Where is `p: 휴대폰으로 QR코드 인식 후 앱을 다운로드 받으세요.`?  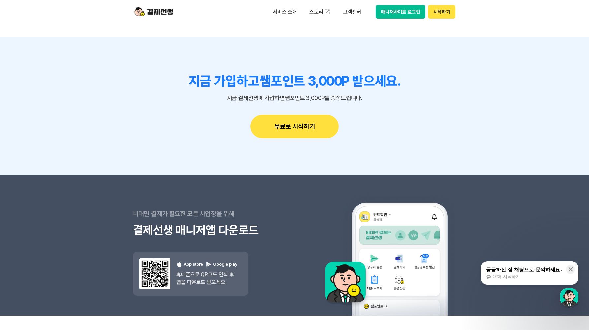
p: 휴대폰으로 QR코드 인식 후 앱을 다운로드 받으세요. is located at coordinates (207, 279).